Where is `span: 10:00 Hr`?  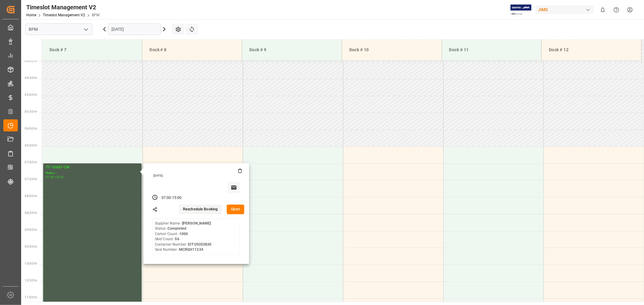
span: 10:00 Hr is located at coordinates (31, 264).